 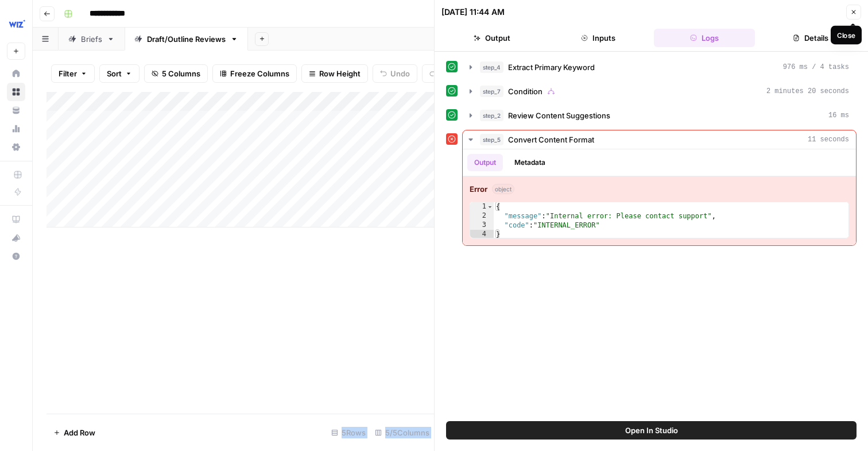 I want to click on button: Sort, so click(x=120, y=73).